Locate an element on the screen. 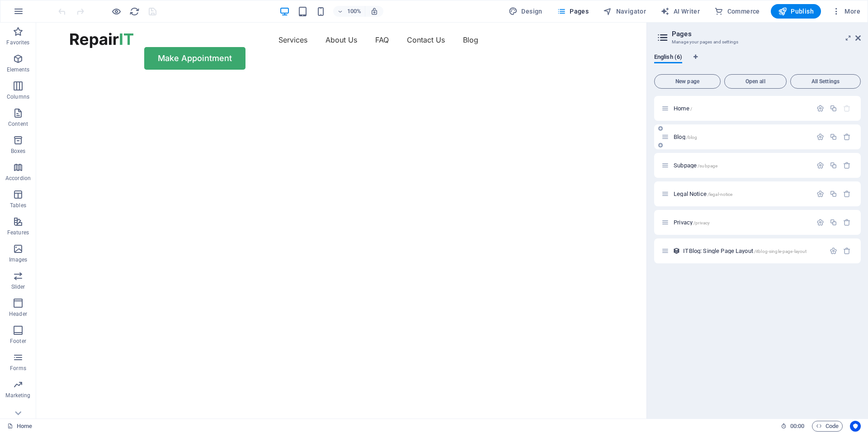 The width and height of the screenshot is (868, 433). i: On resize automatically adjust zoom level to fit chosen device. is located at coordinates (375, 11).